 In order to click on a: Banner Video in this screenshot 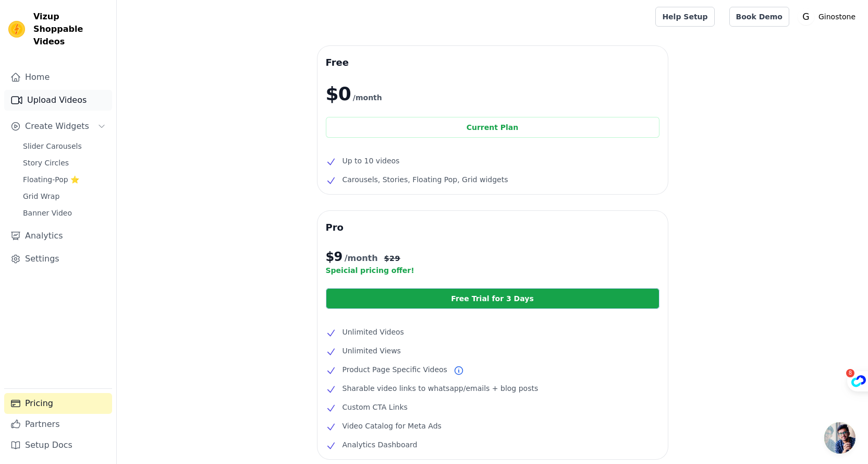, I will do `click(64, 213)`.